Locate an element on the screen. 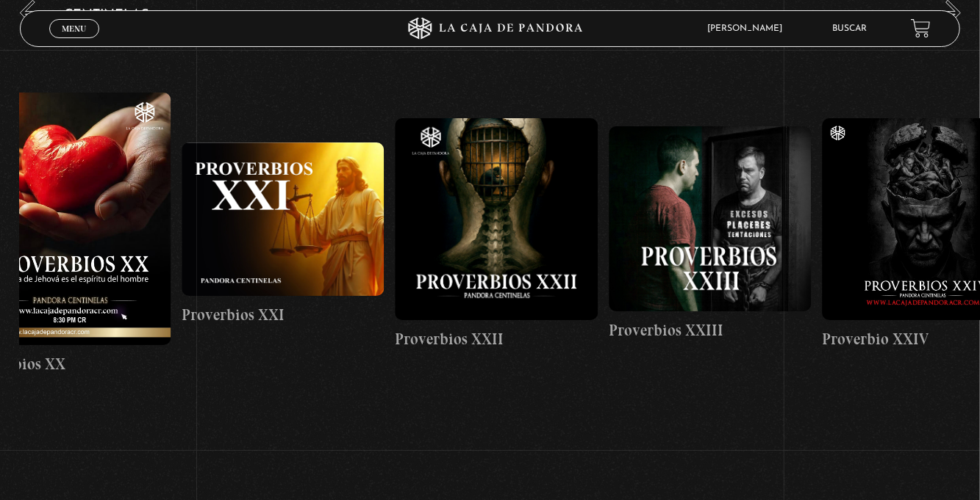 This screenshot has width=980, height=500. span: Menu is located at coordinates (74, 29).